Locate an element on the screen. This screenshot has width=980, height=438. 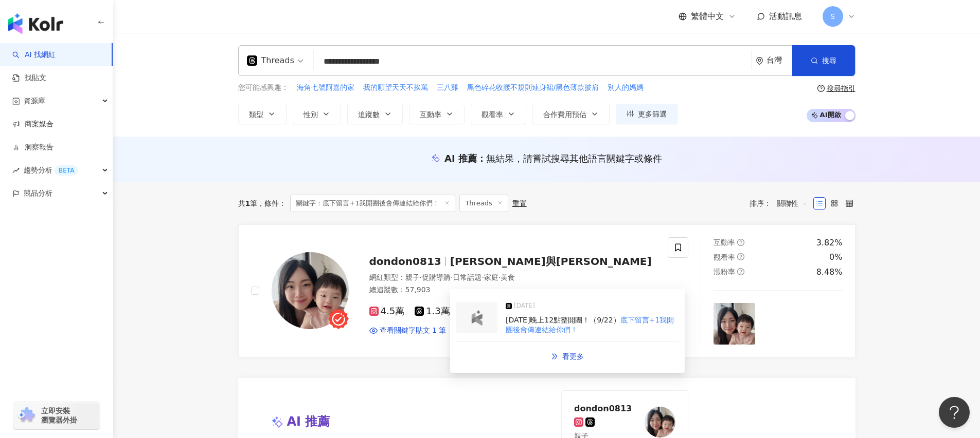
span: 1.3萬 is located at coordinates (432, 311).